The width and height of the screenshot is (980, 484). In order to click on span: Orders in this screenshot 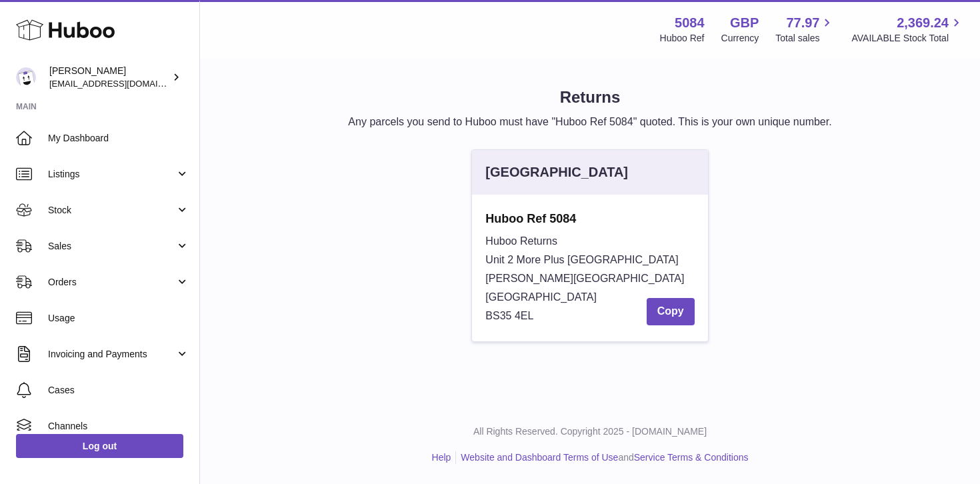, I will do `click(112, 282)`.